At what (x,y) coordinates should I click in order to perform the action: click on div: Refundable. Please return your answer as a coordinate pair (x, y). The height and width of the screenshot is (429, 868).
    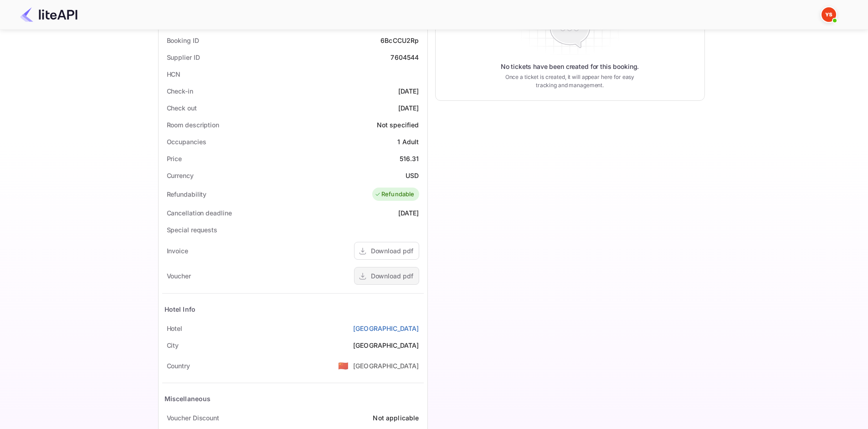
    Looking at the image, I should click on (395, 195).